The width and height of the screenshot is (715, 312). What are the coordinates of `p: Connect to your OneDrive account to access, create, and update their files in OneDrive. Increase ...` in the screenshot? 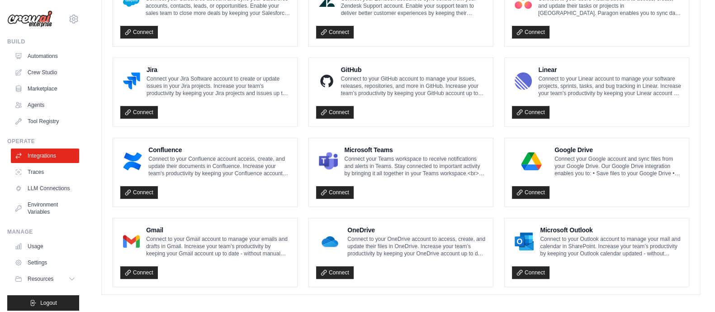 It's located at (416, 246).